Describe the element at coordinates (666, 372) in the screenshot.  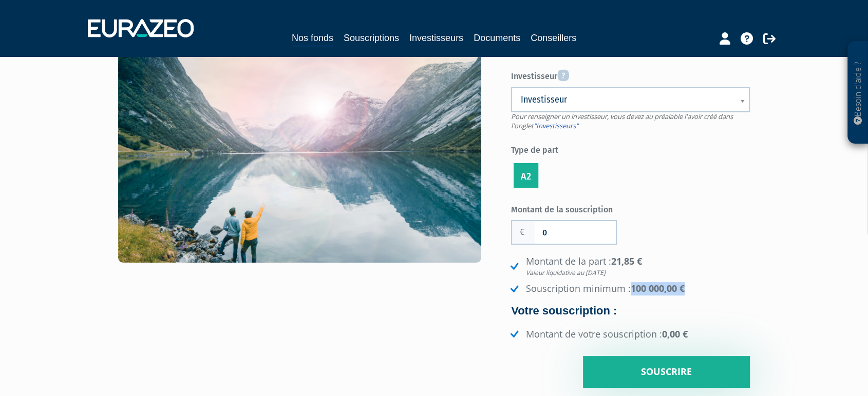
I see `input: Souscrire` at that location.